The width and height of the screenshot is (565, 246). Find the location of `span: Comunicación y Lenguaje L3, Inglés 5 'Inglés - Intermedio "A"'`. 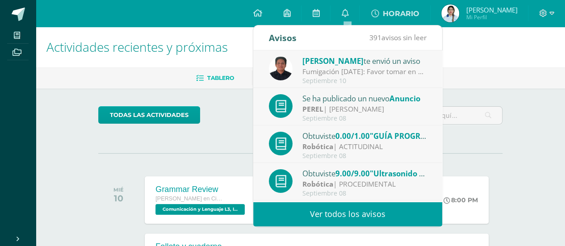

span: Comunicación y Lenguaje L3, Inglés 5 'Inglés - Intermedio "A"' is located at coordinates (200, 210).